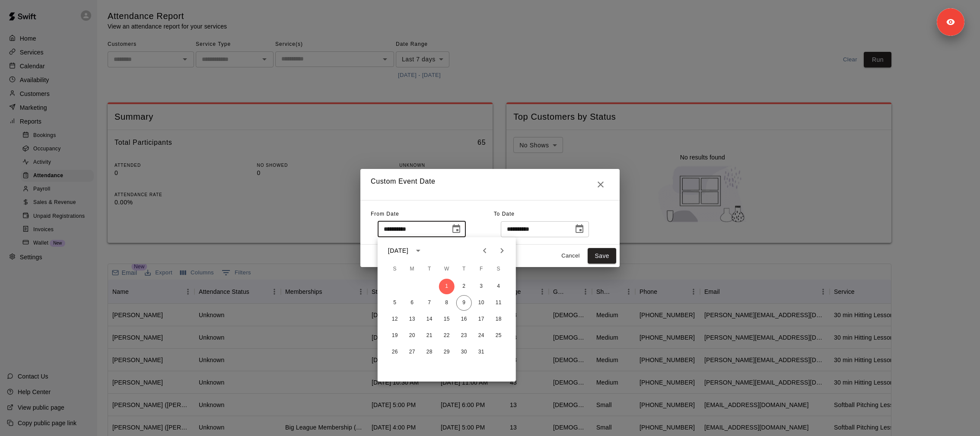 The width and height of the screenshot is (980, 436). I want to click on button: 16, so click(464, 319).